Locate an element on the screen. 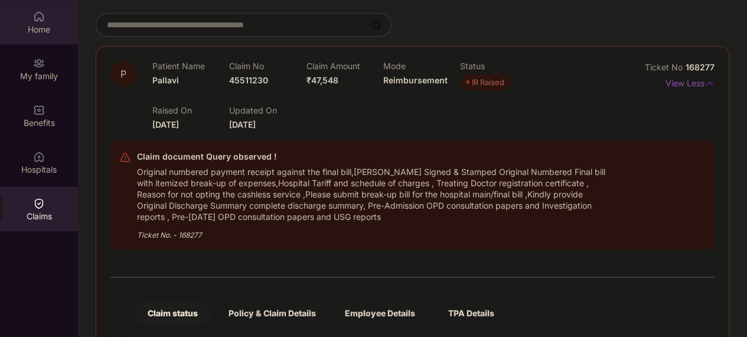 The image size is (747, 337). div: Claim status is located at coordinates (173, 313).